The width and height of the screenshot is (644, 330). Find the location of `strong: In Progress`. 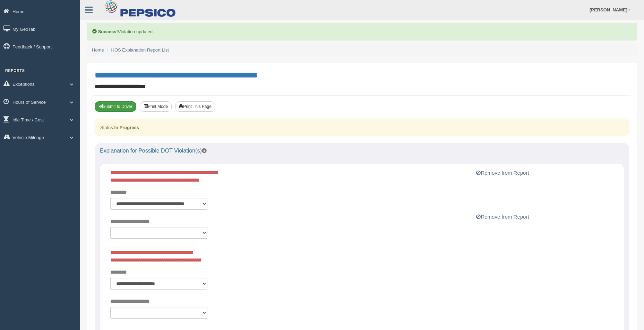

strong: In Progress is located at coordinates (127, 127).